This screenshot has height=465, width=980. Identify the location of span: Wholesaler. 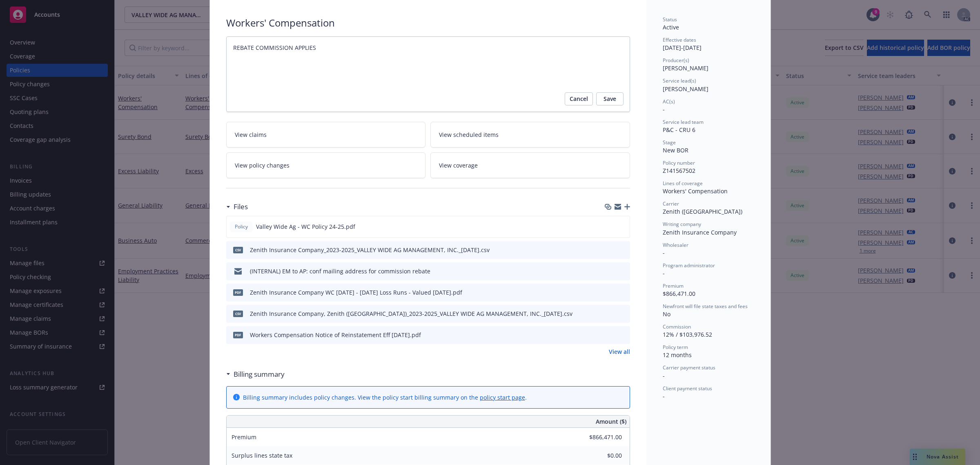
(675, 245).